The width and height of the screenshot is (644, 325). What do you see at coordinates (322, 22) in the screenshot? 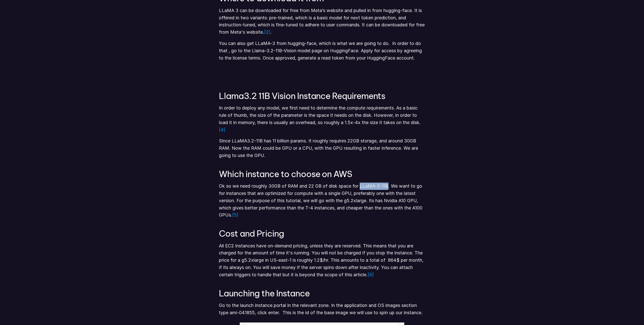
I see `p: LLaMA 3 can be downloaded for free from Meta’s website and pulled in from hugging-face. It is off...` at bounding box center [322, 22].